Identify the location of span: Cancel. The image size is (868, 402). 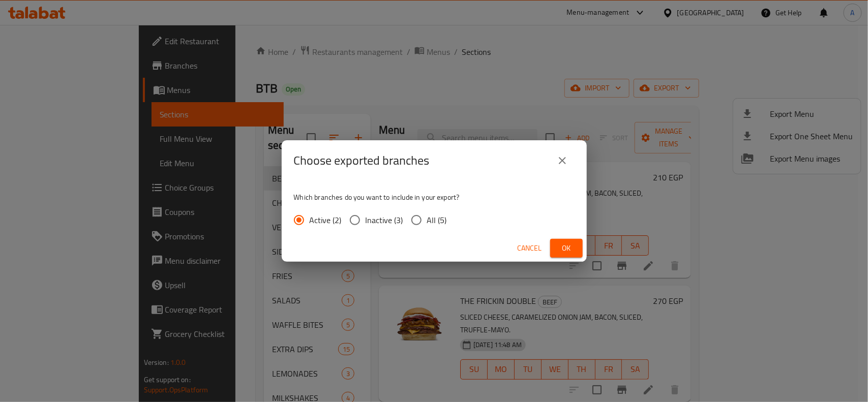
(530, 248).